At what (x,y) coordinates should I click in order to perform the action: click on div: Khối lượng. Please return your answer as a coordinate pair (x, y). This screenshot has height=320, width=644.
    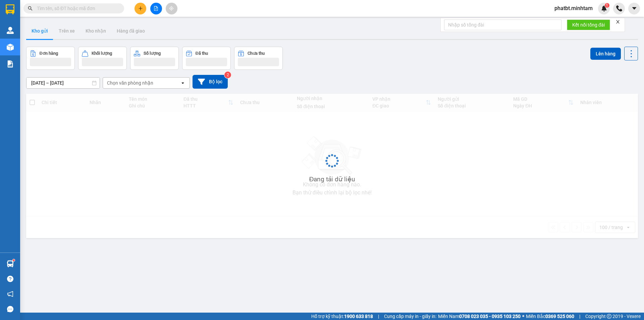
    Looking at the image, I should click on (102, 53).